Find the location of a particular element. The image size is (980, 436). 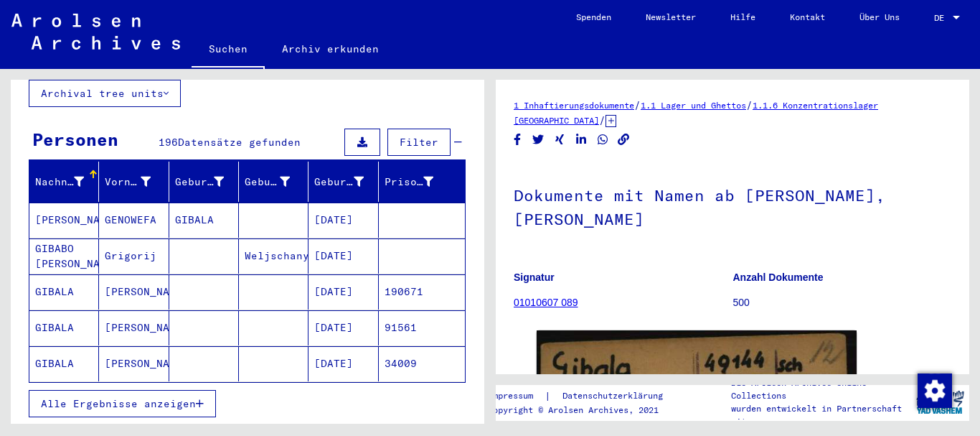

span: Datensätze gefunden is located at coordinates (239, 142).